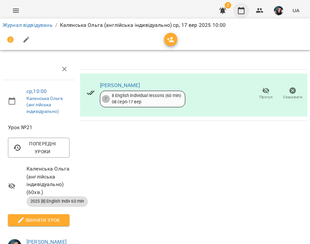  I want to click on button: Menu, so click(16, 11).